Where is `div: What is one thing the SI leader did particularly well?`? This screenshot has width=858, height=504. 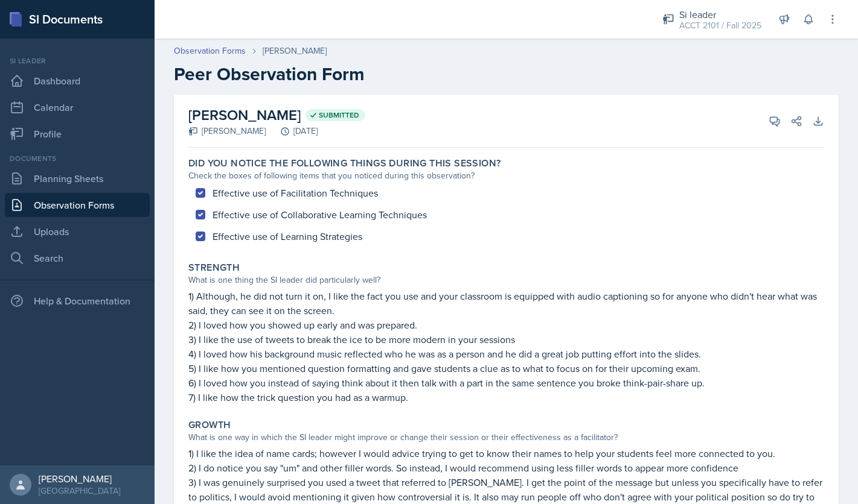
div: What is one thing the SI leader did particularly well? is located at coordinates (506, 280).